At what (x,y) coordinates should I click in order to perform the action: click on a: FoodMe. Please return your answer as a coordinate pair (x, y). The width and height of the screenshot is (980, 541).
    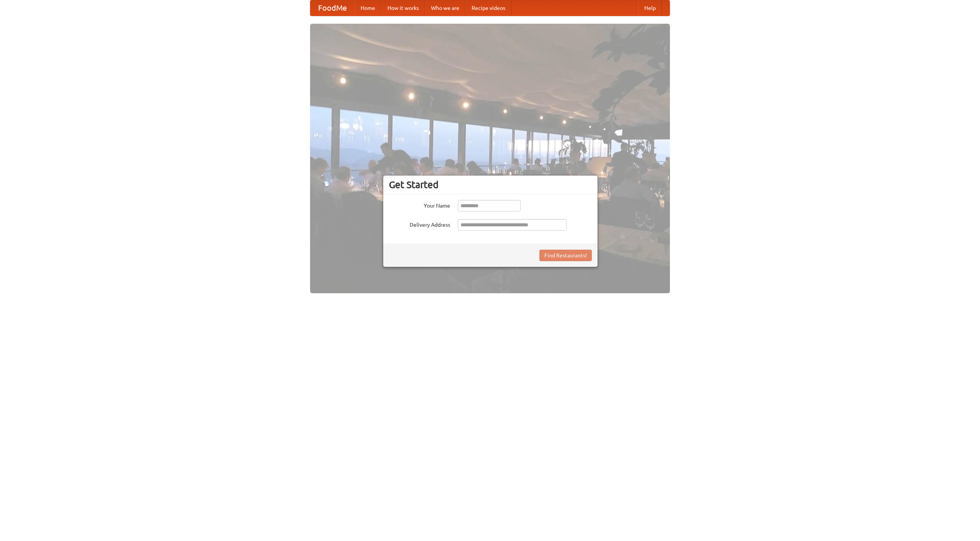
    Looking at the image, I should click on (332, 8).